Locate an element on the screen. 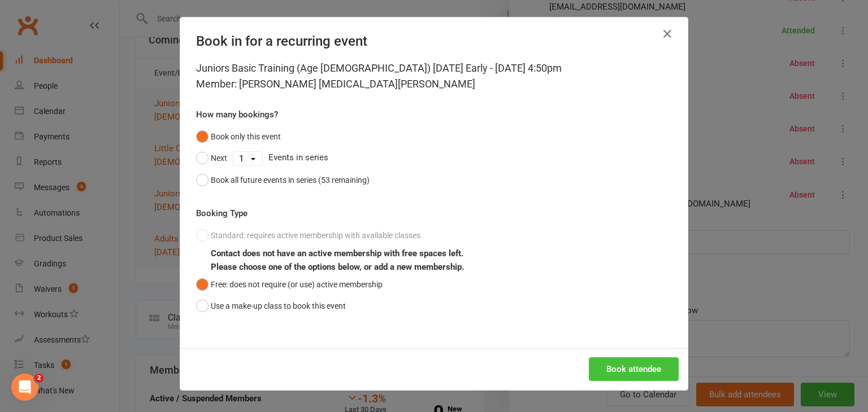  label: Booking Type is located at coordinates (222, 213).